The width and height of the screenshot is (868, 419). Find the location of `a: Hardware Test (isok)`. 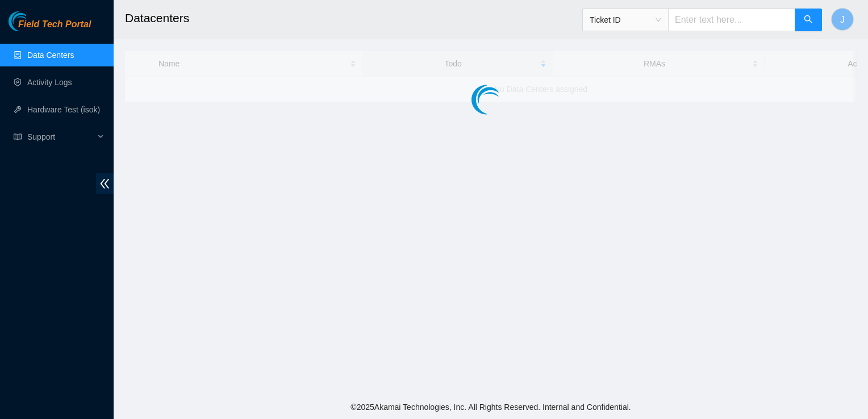

a: Hardware Test (isok) is located at coordinates (64, 109).